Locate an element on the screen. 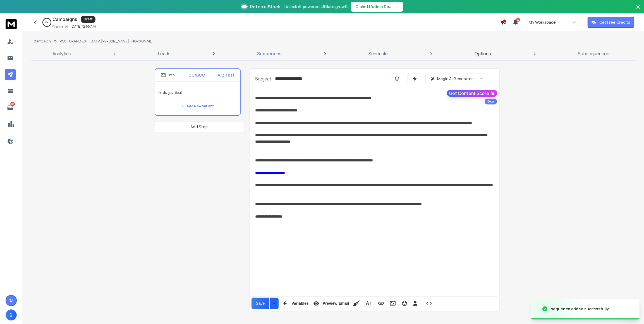 The image size is (644, 324). button: Get Free Credits is located at coordinates (611, 23).